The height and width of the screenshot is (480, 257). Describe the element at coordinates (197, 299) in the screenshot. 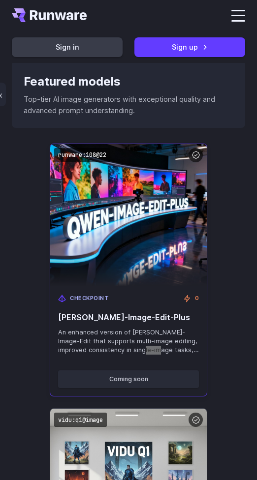

I see `span: 0` at that location.